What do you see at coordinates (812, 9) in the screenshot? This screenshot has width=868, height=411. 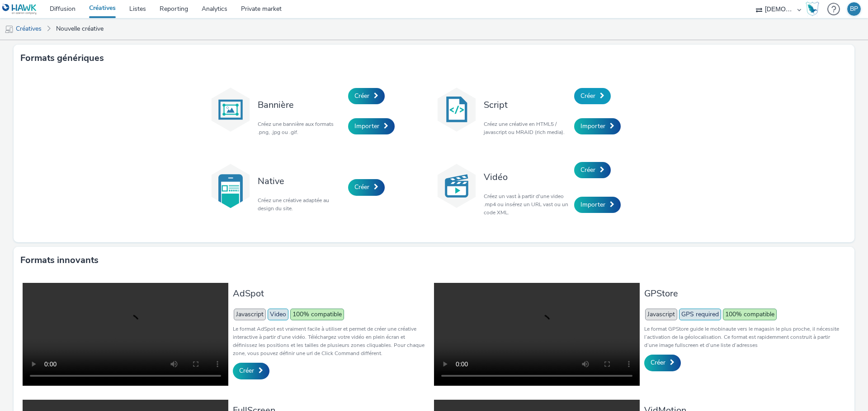 I see `img: Hawk Academy` at bounding box center [812, 9].